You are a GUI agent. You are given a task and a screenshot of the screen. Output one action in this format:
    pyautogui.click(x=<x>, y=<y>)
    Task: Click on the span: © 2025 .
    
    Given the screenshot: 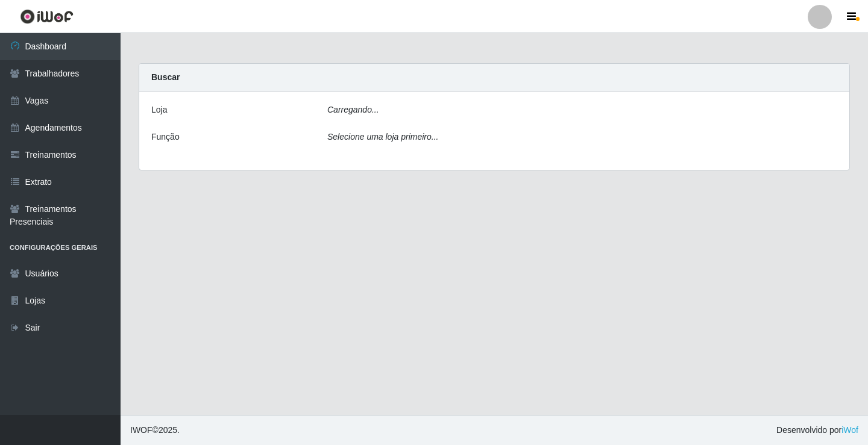 What is the action you would take?
    pyautogui.click(x=155, y=430)
    